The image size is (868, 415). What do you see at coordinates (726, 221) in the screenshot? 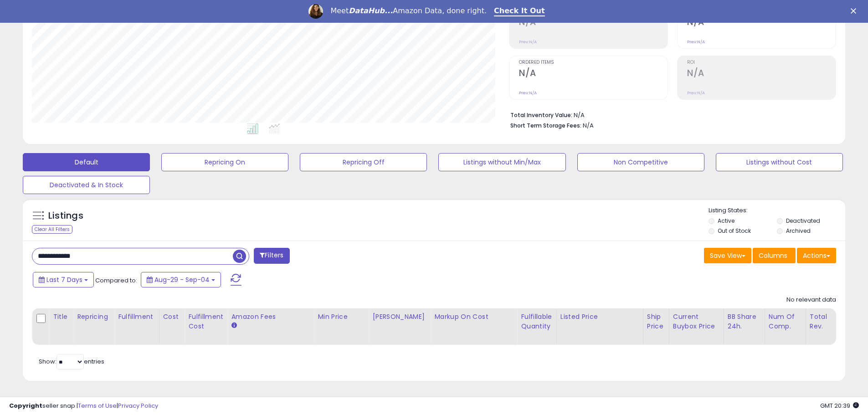
I see `label: Active` at bounding box center [726, 221].